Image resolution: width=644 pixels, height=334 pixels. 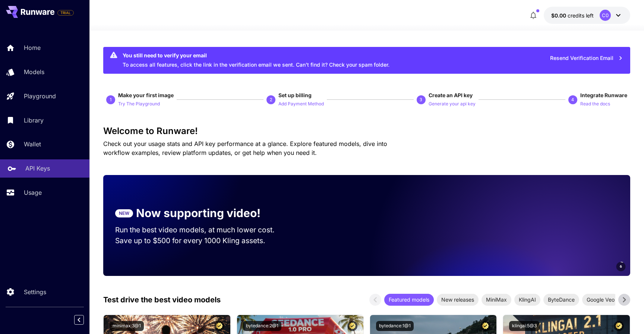 What do you see at coordinates (496, 300) in the screenshot?
I see `div: MiniMax` at bounding box center [496, 300].